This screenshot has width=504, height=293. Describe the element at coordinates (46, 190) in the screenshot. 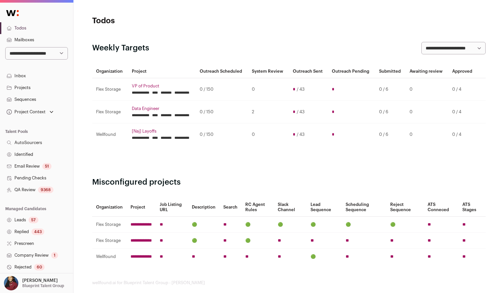

I see `div: 9368` at that location.